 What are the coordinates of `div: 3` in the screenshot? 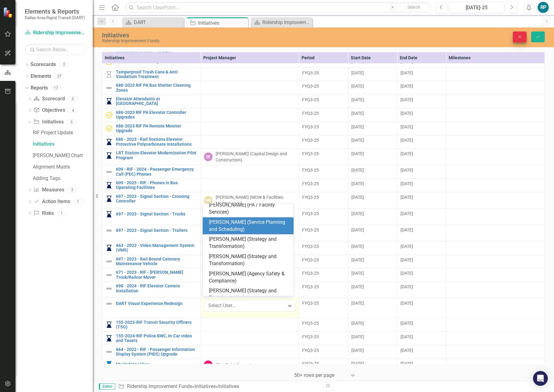 It's located at (73, 99).